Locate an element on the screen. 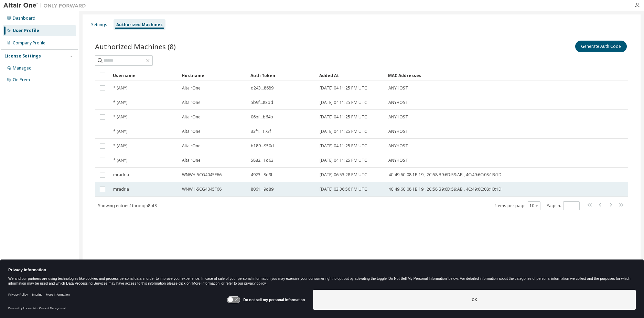 Image resolution: width=644 pixels, height=318 pixels. span: 5882...1d63 is located at coordinates (262, 160).